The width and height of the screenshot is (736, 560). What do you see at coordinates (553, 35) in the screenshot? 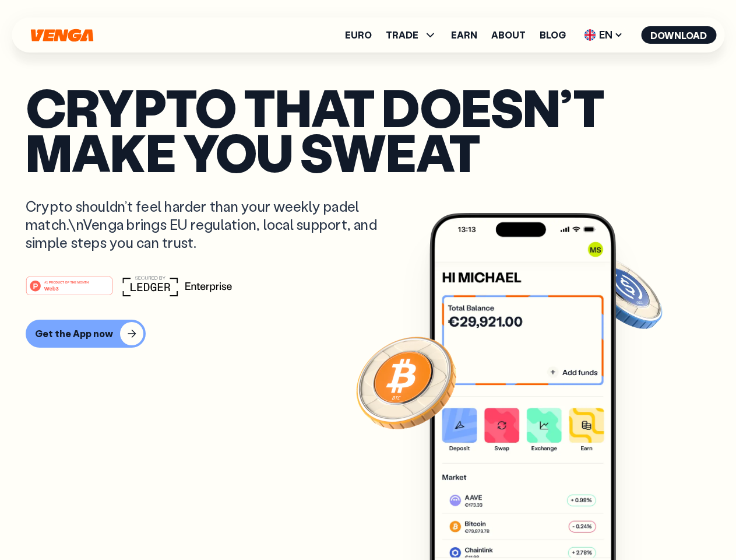
I see `a: Blog` at bounding box center [553, 35].